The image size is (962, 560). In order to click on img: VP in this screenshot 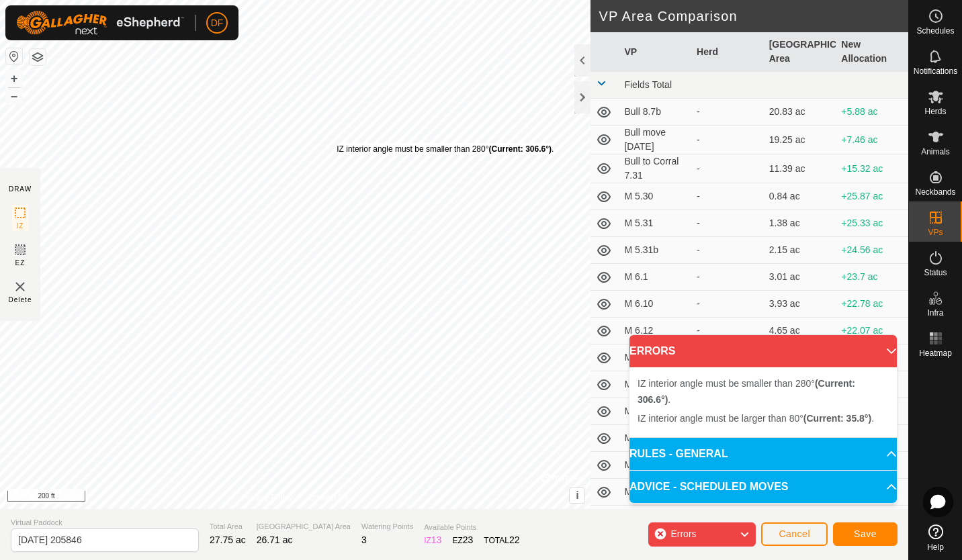, I will do `click(20, 287)`.